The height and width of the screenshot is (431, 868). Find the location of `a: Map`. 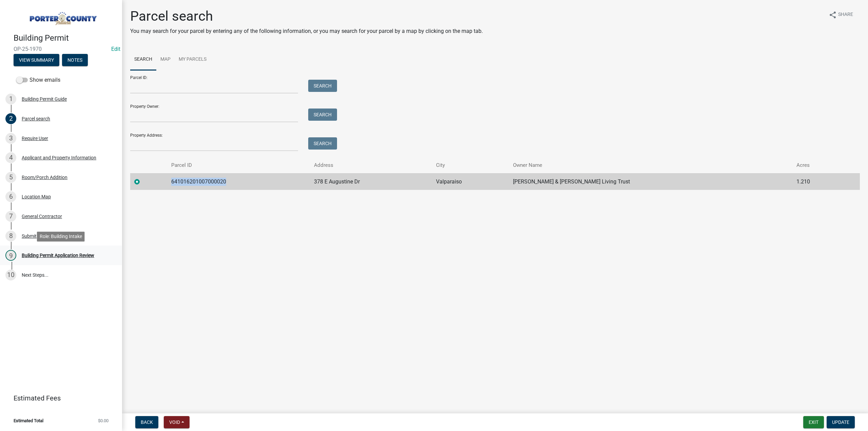

a: Map is located at coordinates (165, 59).